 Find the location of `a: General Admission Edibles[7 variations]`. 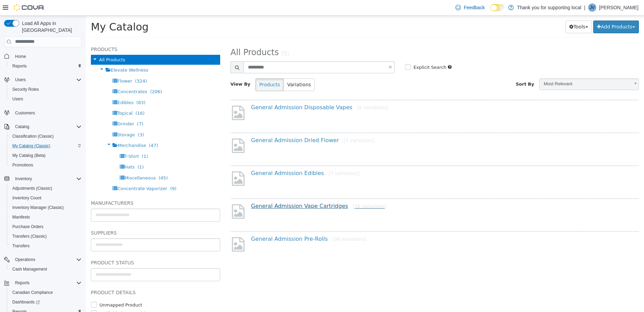

a: General Admission Edibles[7 variations] is located at coordinates (220, 157).